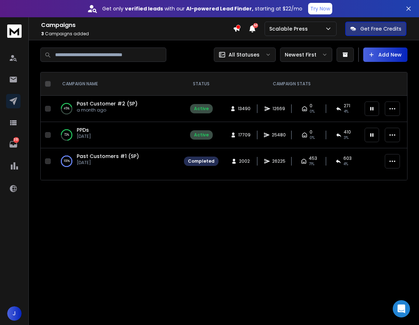 The image size is (419, 325). I want to click on span: 410, so click(347, 132).